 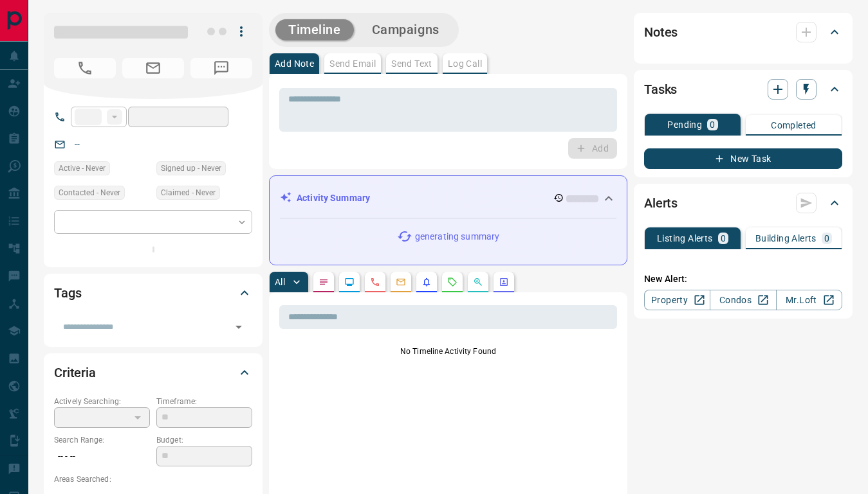 I want to click on div: Activity Summary, so click(x=447, y=198).